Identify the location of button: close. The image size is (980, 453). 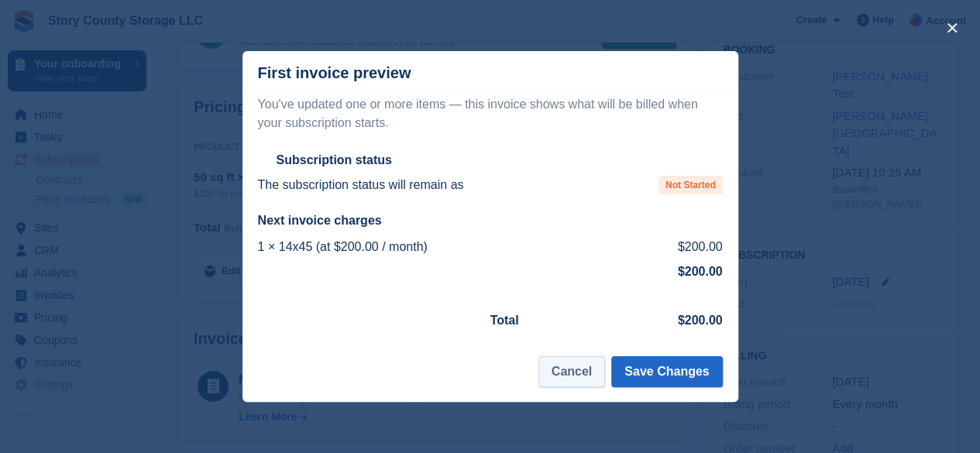
(952, 28).